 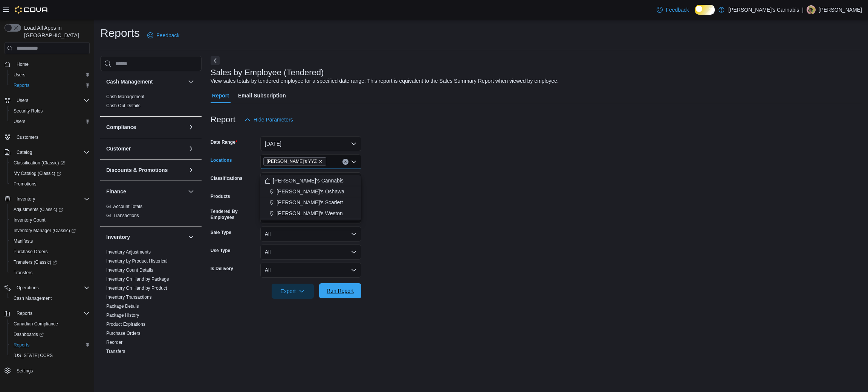 What do you see at coordinates (811, 10) in the screenshot?
I see `div: Chelsea Hamilton` at bounding box center [811, 10].